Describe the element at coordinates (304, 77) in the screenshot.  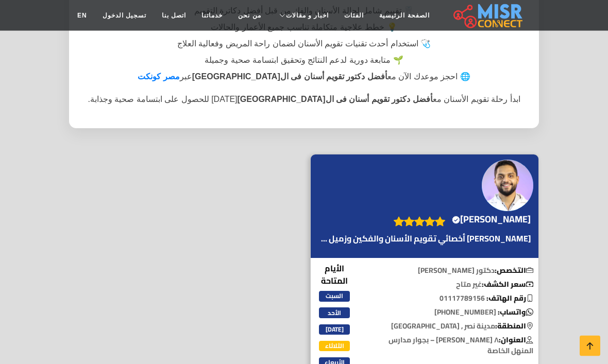
I see `li: 🌐 احجز موعدك الآن مع عبر` at that location.